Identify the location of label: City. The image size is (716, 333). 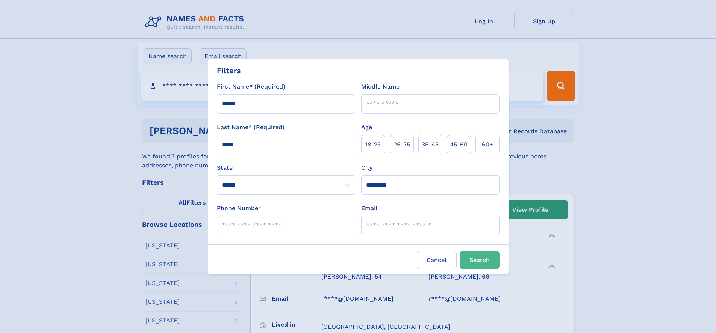
(367, 168).